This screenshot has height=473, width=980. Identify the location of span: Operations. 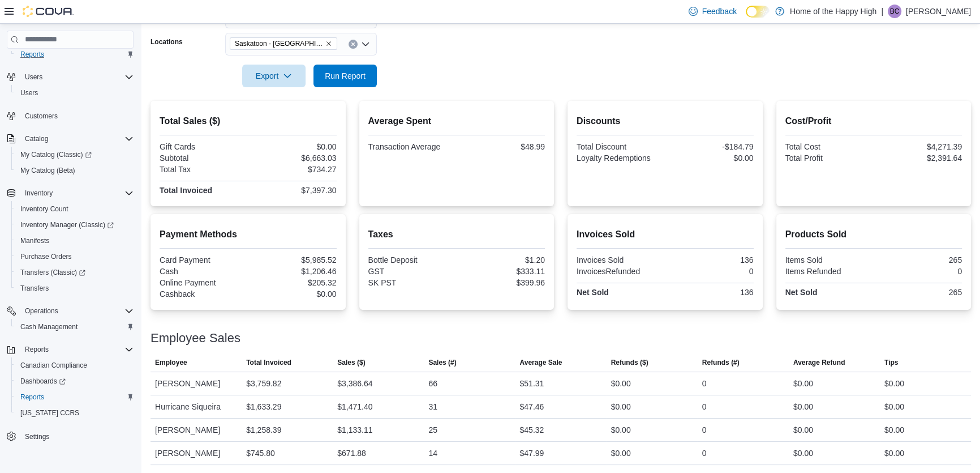
(77, 311).